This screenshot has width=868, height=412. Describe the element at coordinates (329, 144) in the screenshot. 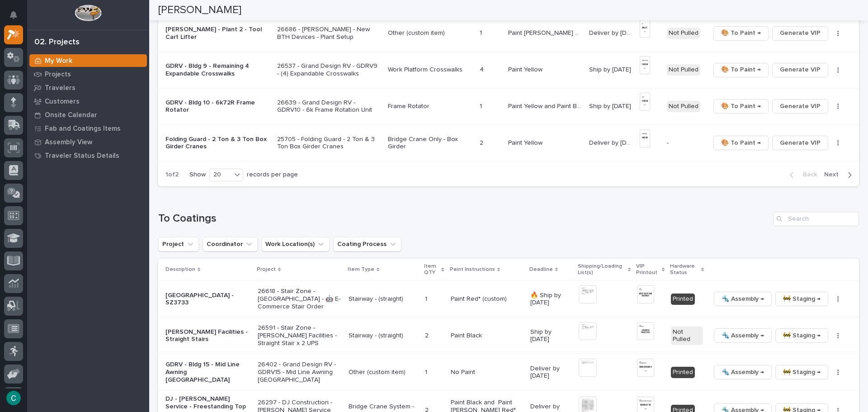

I see `p: 25705 - Folding Guard - 2 Ton & 3 Ton Box Girder Cranes` at that location.